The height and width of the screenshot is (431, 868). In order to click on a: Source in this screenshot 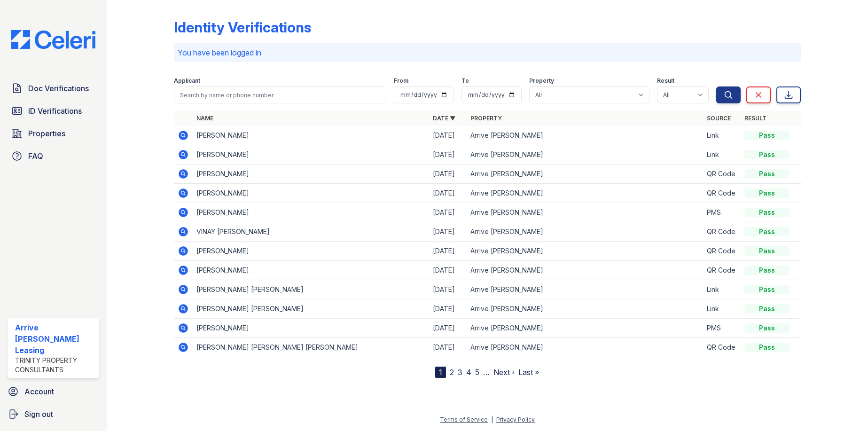, I will do `click(718, 118)`.